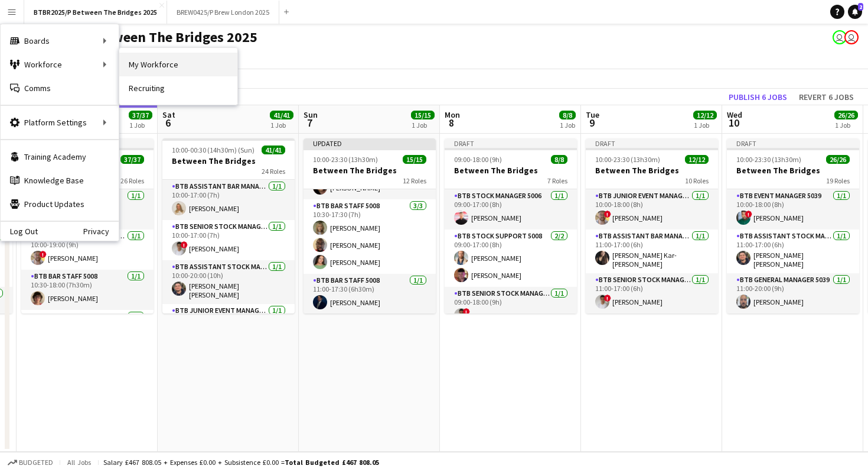 This screenshot has height=472, width=868. What do you see at coordinates (213, 150) in the screenshot?
I see `span: 10:00-00:30 (14h30m) (Sun)` at bounding box center [213, 150].